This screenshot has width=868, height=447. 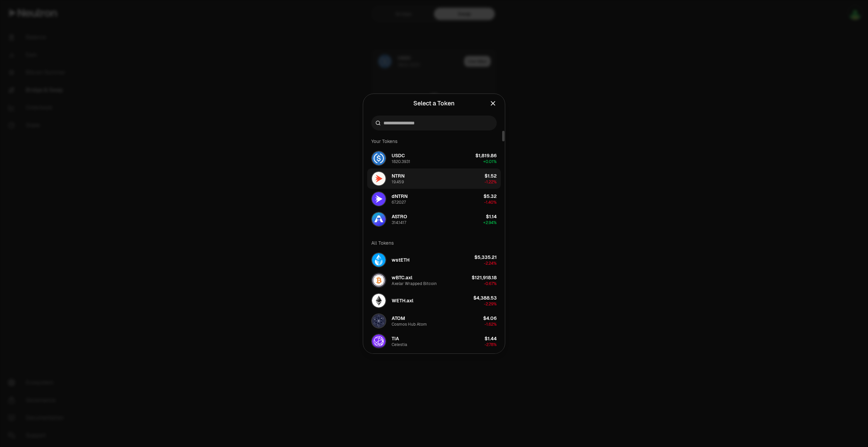 What do you see at coordinates (434, 342) in the screenshot?
I see `button: TIA LogoTIACelestia$1.44-2.78%` at bounding box center [434, 342].